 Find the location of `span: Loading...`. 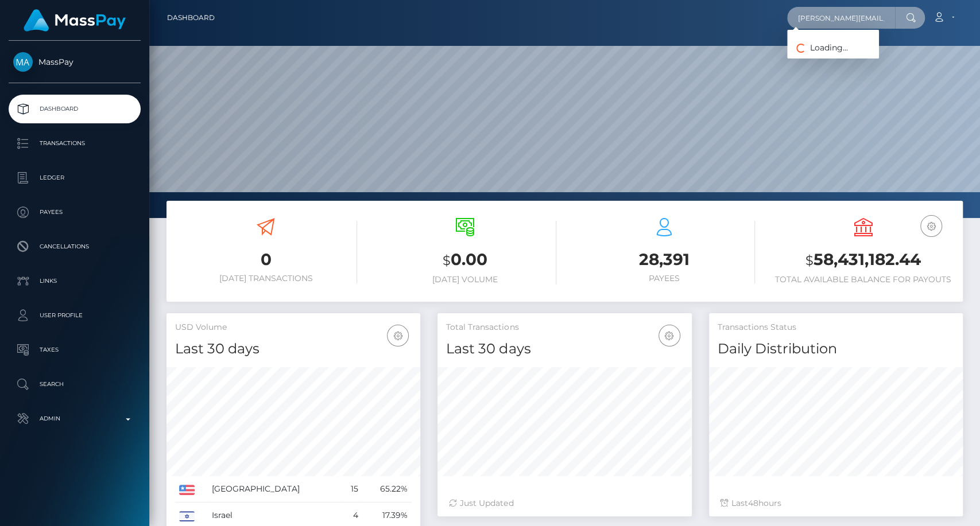

span: Loading... is located at coordinates (817, 48).